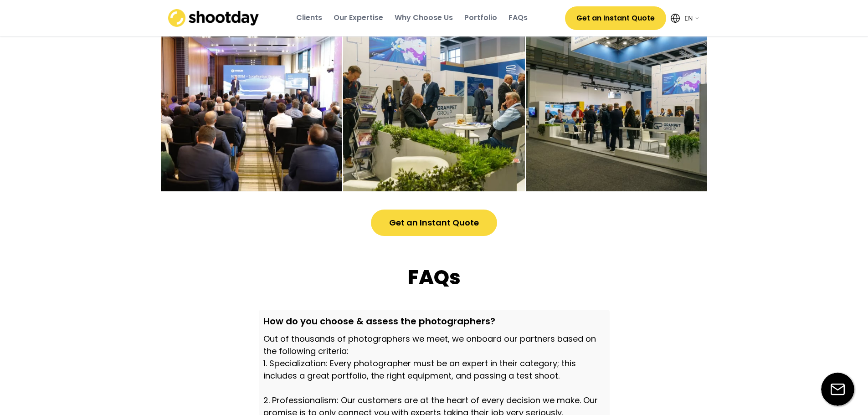  Describe the element at coordinates (251, 101) in the screenshot. I see `img: Event-image-1%20%E2%80%93%2024.webp` at that location.